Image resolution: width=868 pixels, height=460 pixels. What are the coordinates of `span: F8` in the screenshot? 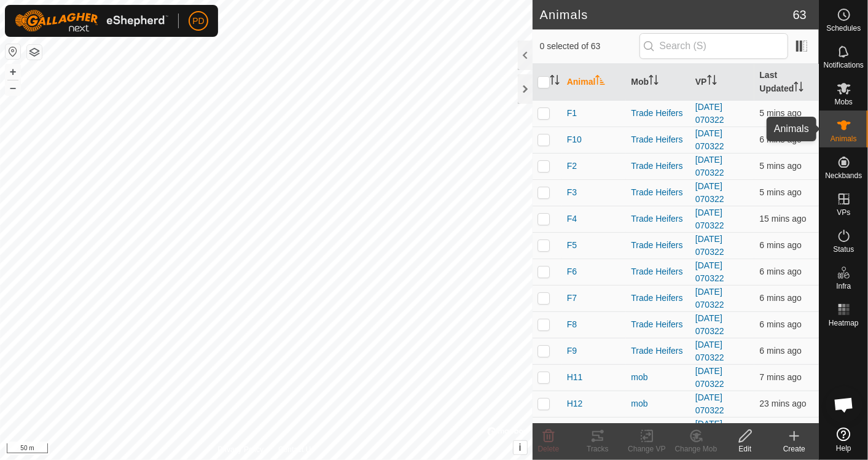 It's located at (572, 324).